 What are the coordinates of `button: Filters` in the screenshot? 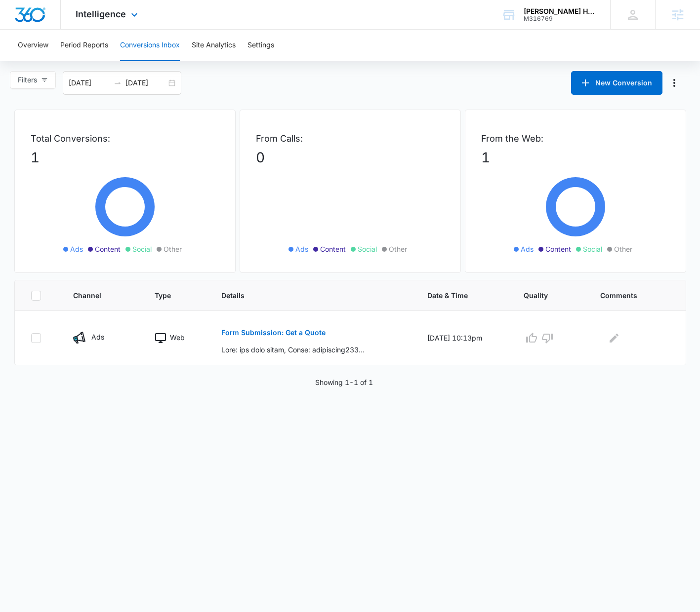 It's located at (32, 80).